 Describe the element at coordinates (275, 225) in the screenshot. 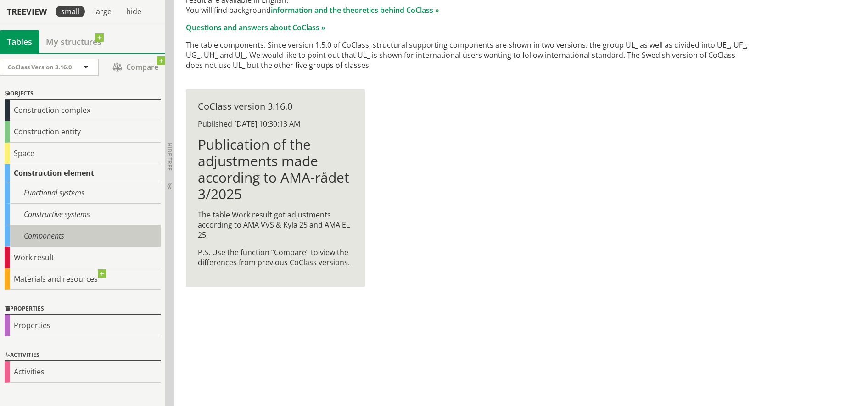

I see `p: The table Work result got adjustments according to AMA VVS & Kyla 25 and AMA EL 25.` at that location.